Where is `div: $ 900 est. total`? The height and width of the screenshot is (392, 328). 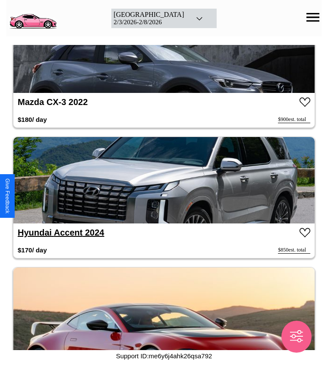 div: $ 900 est. total is located at coordinates (294, 120).